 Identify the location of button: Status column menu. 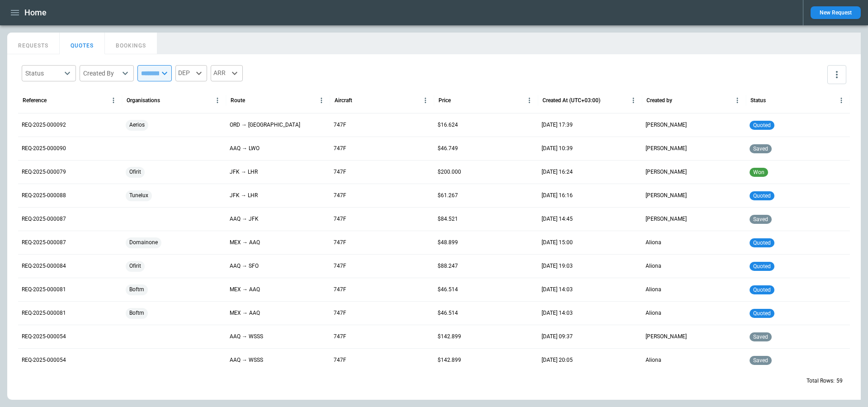
(841, 100).